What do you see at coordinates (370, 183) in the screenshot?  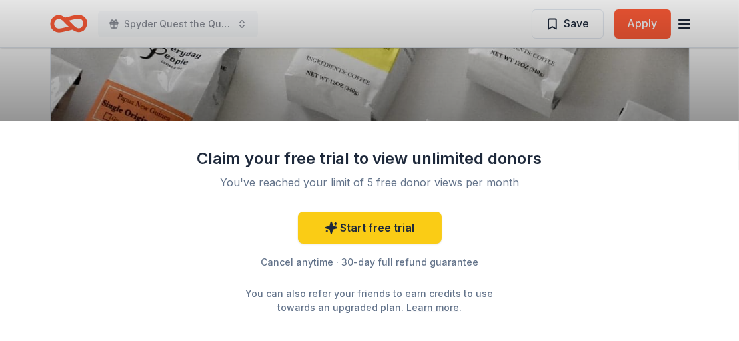 I see `div: You've reached your limit of 5 free donor views per month` at bounding box center [370, 183].